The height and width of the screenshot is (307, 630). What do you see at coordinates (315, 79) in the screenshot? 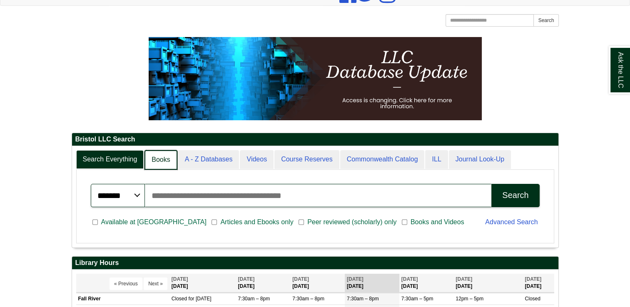
I see `img: HTML tutorial` at bounding box center [315, 79].